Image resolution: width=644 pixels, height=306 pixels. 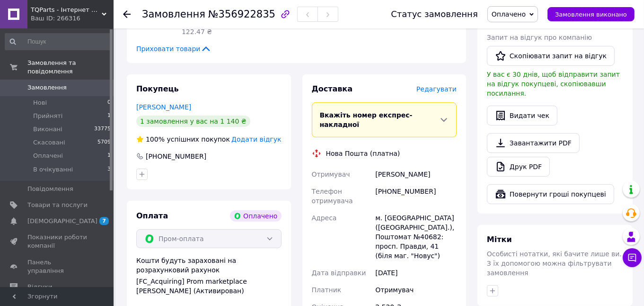 I want to click on span: Мітки, so click(x=499, y=239).